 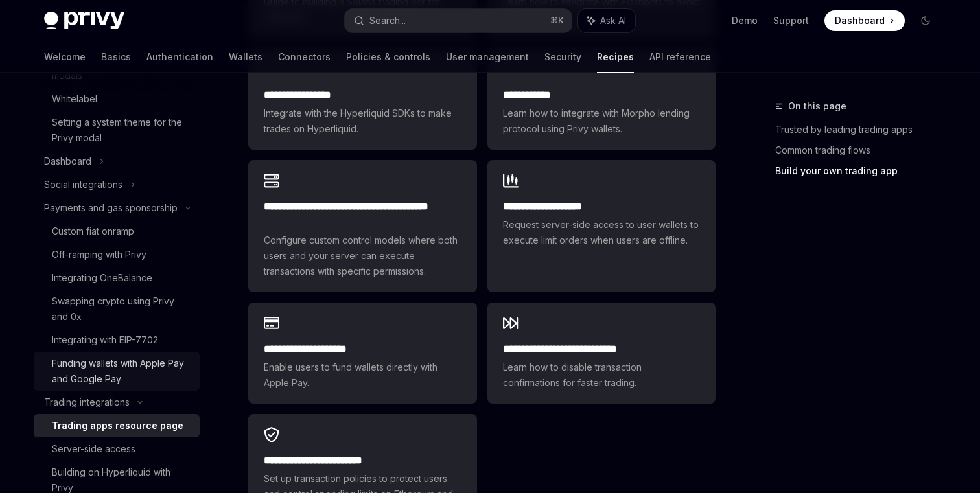 I want to click on a: Security, so click(x=563, y=57).